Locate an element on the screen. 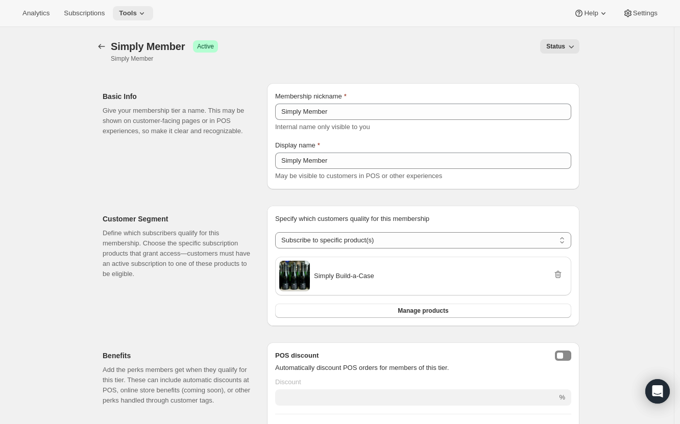 The width and height of the screenshot is (680, 424). p: Give your membership tier a name. This may be shown on customer-facing pages or in POS experience... is located at coordinates (177, 121).